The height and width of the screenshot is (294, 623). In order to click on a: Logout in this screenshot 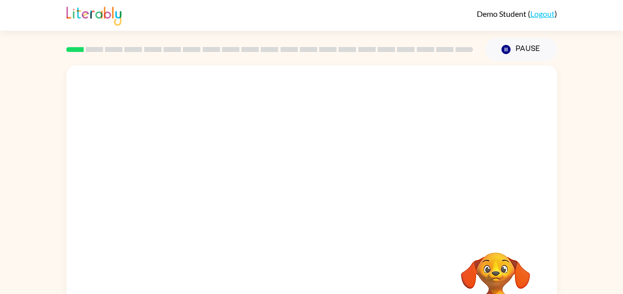, I will do `click(542, 13)`.